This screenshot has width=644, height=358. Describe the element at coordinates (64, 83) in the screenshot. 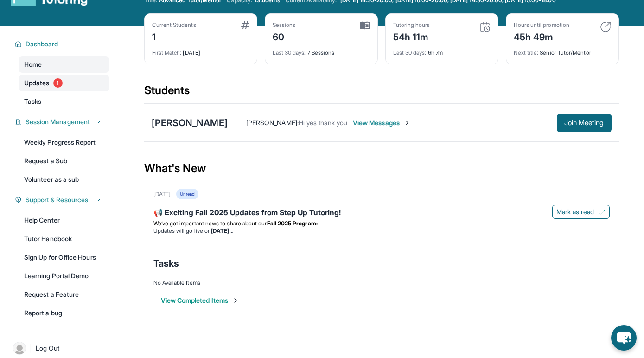

I see `a: Updates1` at that location.